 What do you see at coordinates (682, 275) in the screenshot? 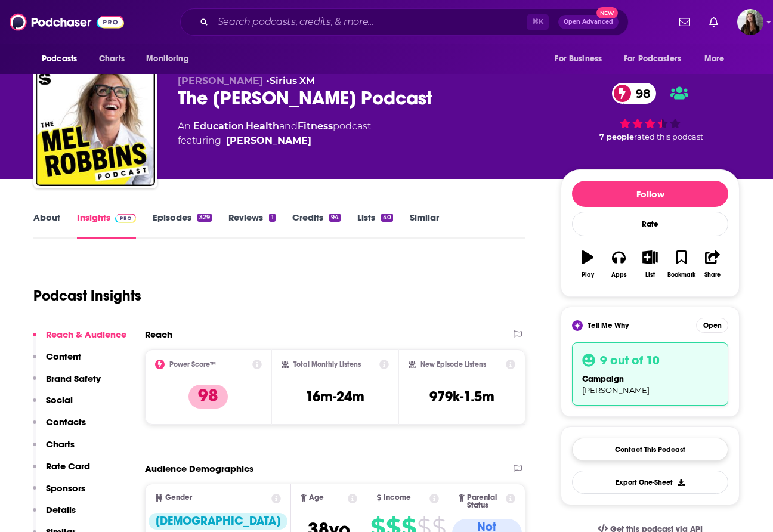
I see `div: Bookmark` at bounding box center [682, 275].